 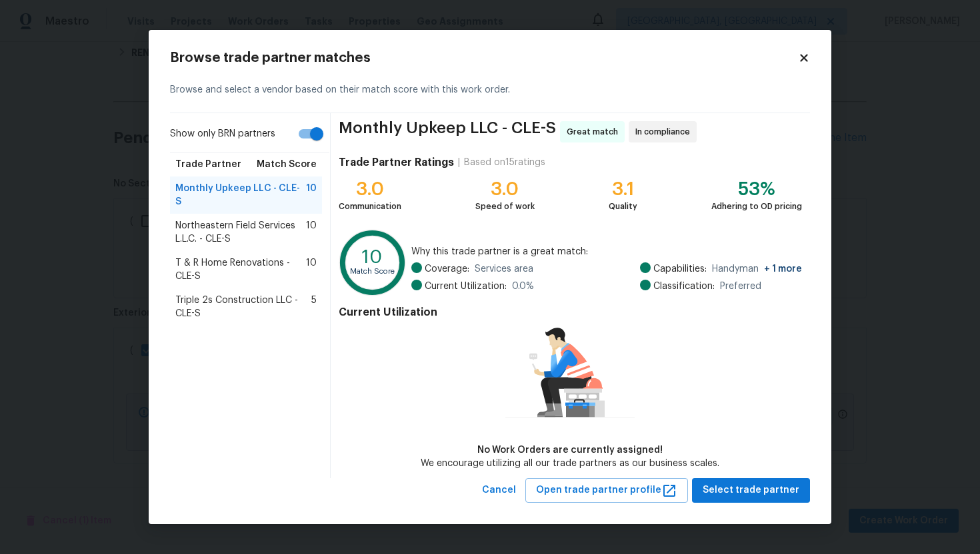 I want to click on h4: Current Utilization, so click(x=570, y=313).